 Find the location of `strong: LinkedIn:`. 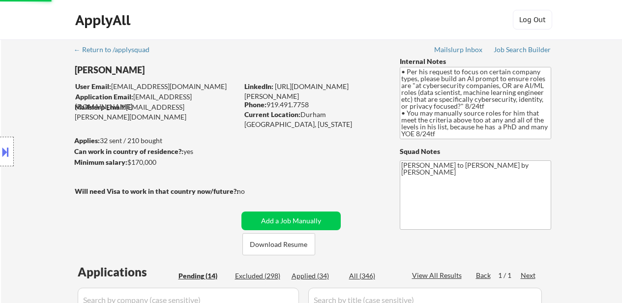

strong: LinkedIn: is located at coordinates (258, 86).